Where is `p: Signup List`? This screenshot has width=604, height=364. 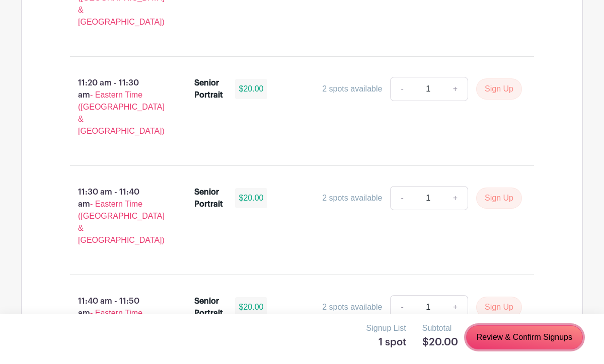
p: Signup List is located at coordinates (386, 328).